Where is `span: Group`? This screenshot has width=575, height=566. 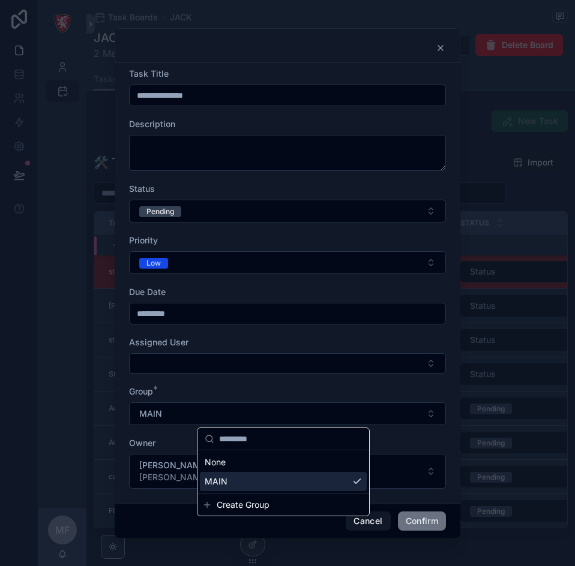
span: Group is located at coordinates (141, 391).